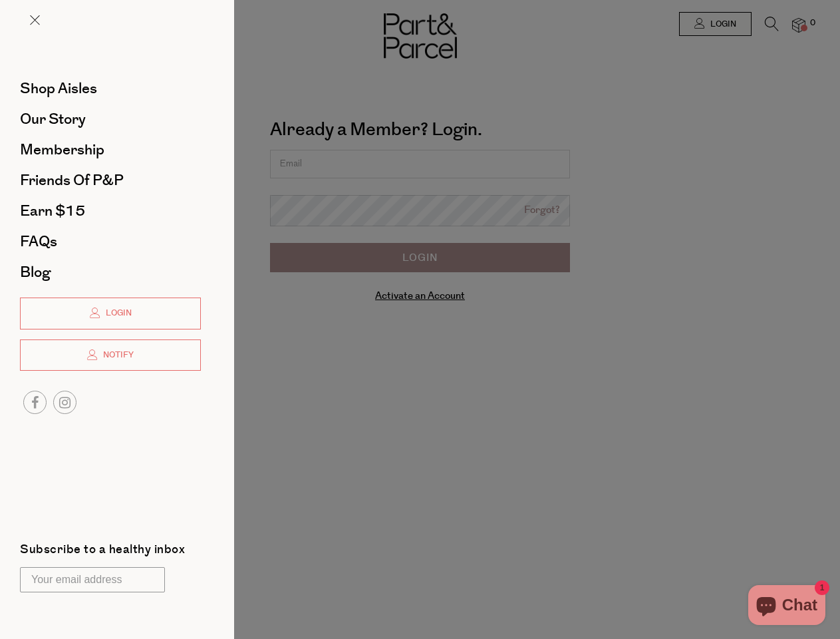 This screenshot has width=840, height=639. Describe the element at coordinates (110, 180) in the screenshot. I see `a: Friends of P&P` at that location.